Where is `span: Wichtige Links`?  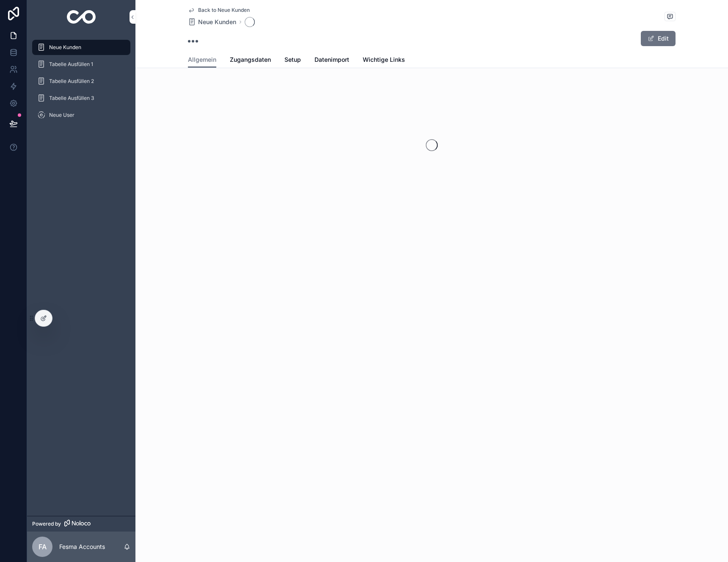
span: Wichtige Links is located at coordinates (384, 60).